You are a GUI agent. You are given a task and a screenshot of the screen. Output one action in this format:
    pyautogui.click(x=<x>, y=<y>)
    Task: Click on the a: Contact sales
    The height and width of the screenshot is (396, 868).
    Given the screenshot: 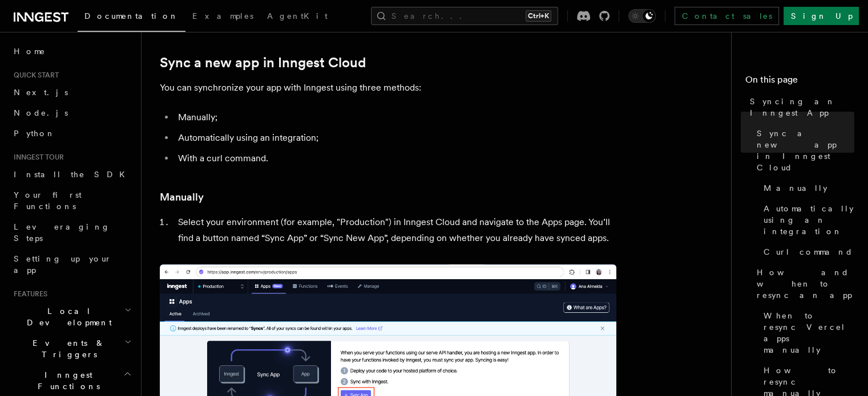 What is the action you would take?
    pyautogui.click(x=726, y=16)
    